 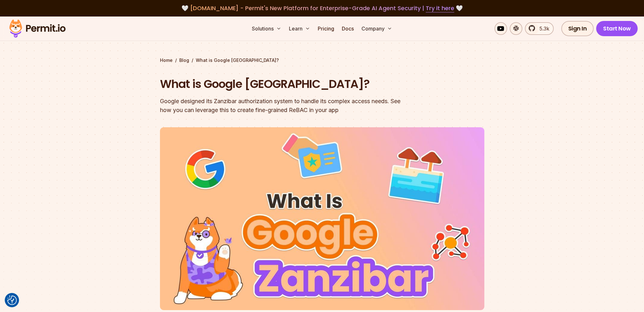 I want to click on button: Learn, so click(x=299, y=29).